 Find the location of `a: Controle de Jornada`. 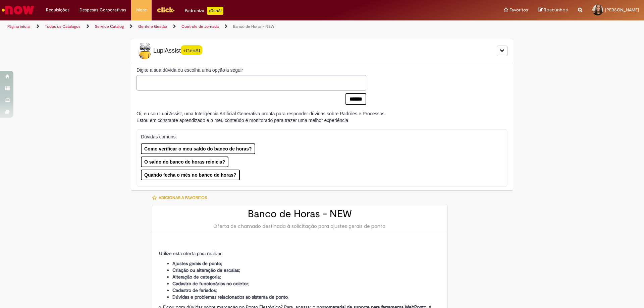

a: Controle de Jornada is located at coordinates (200, 26).